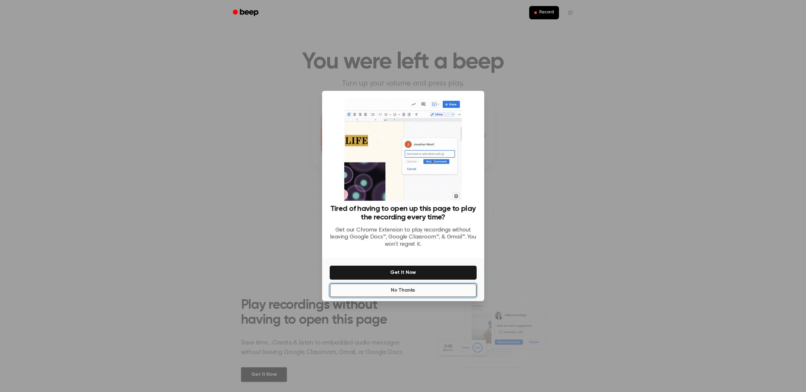  Describe the element at coordinates (403, 238) in the screenshot. I see `p: Get our Chrome Extension to play recordings without leaving Google Docs™, Google Classroom™, & Gm...` at that location.